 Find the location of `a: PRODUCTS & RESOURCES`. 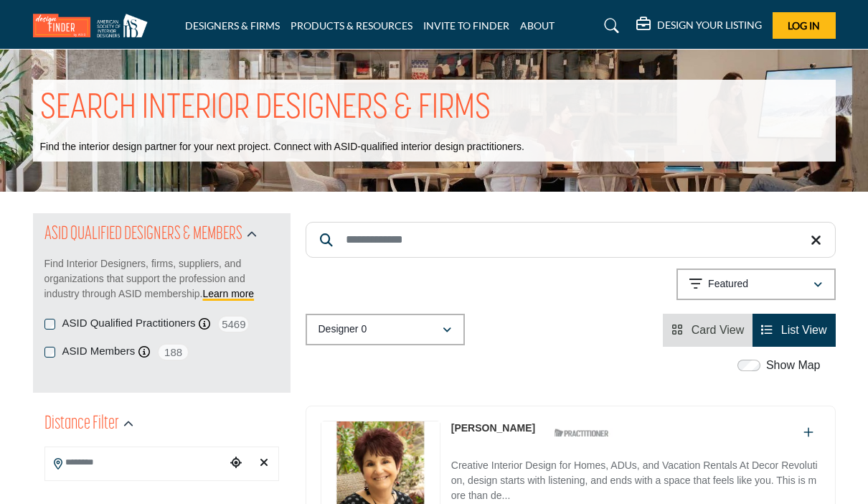

a: PRODUCTS & RESOURCES is located at coordinates (351, 25).